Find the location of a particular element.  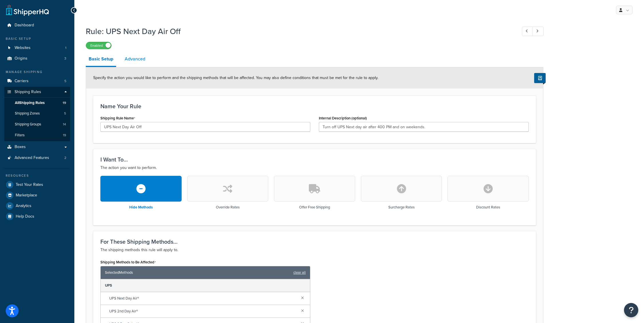

li: Shipping Groups is located at coordinates (37, 124).